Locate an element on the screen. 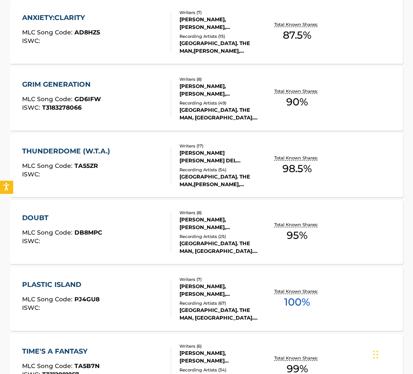 The width and height of the screenshot is (413, 374). span: TA5B7N is located at coordinates (87, 366).